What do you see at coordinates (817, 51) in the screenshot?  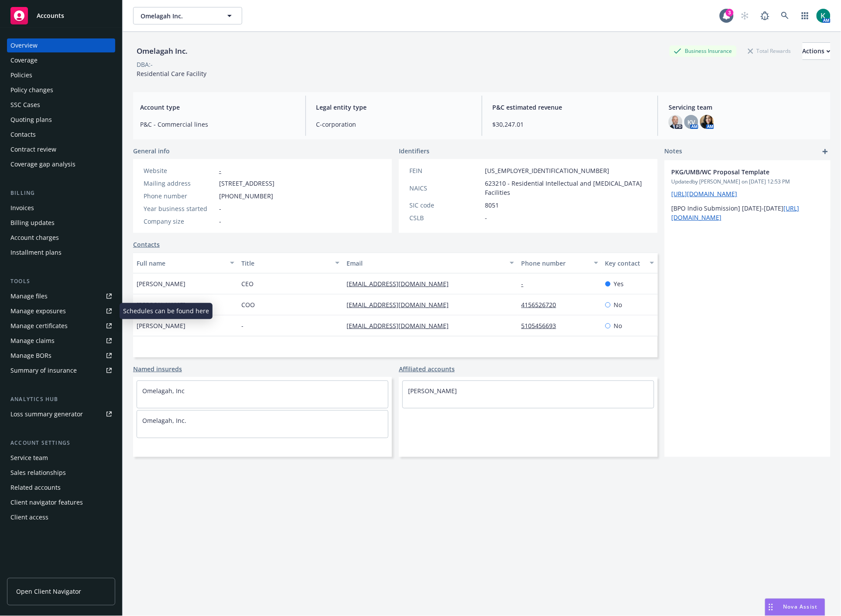 I see `div: Actions` at bounding box center [817, 51].